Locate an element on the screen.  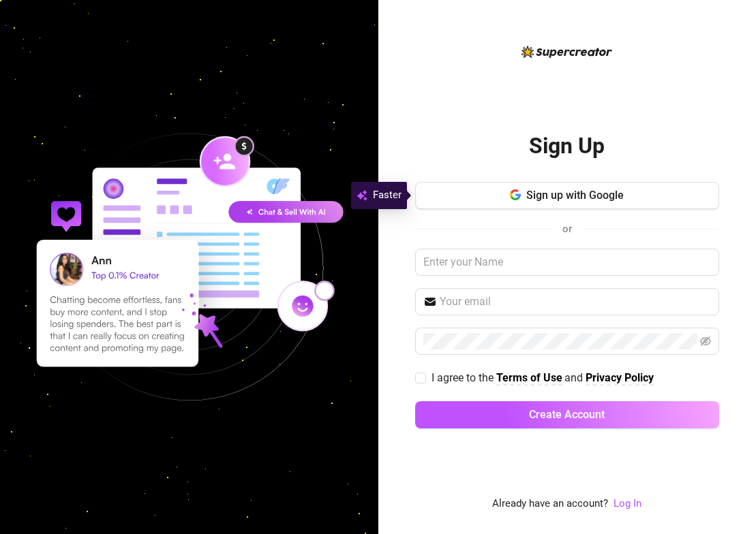
img: svg%3e is located at coordinates (362, 196).